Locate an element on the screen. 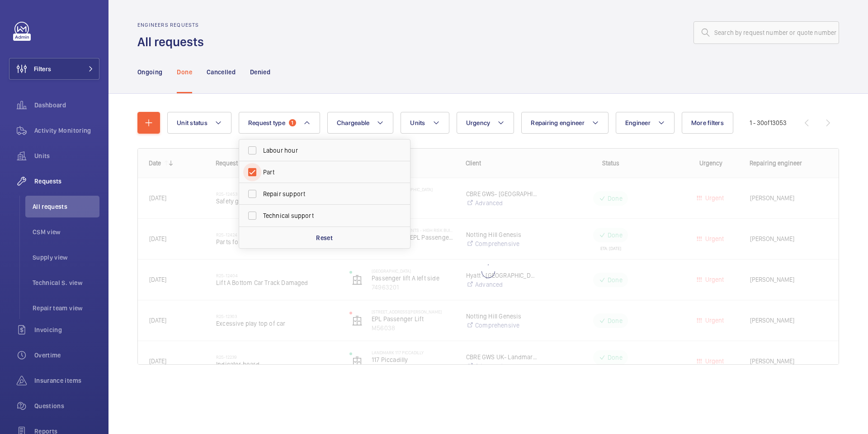  span: 1 - 30 13053 is located at coordinates (768, 122).